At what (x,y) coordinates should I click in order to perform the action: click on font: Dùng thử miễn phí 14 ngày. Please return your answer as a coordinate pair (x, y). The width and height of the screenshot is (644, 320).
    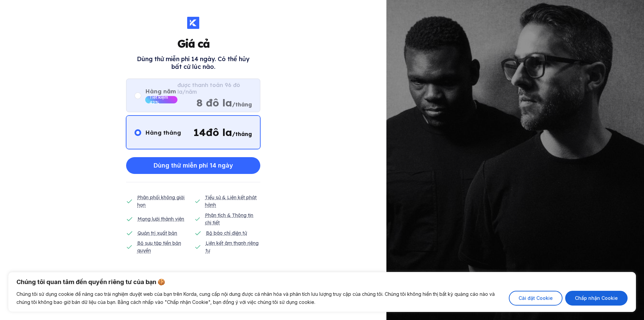
    Looking at the image, I should click on (193, 165).